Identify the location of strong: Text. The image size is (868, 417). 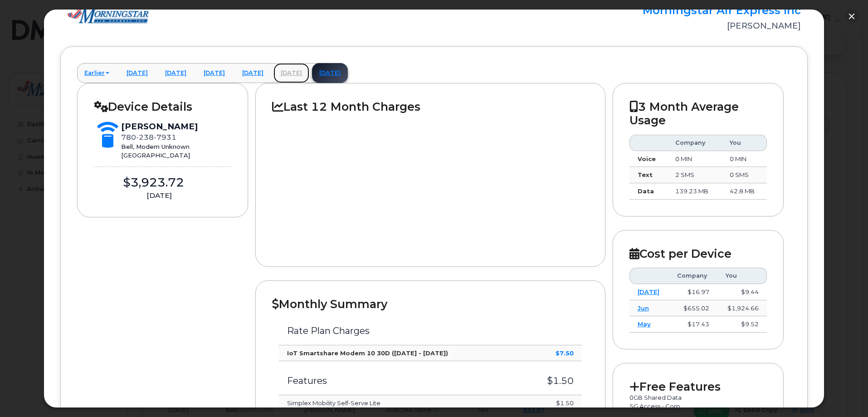
(645, 175).